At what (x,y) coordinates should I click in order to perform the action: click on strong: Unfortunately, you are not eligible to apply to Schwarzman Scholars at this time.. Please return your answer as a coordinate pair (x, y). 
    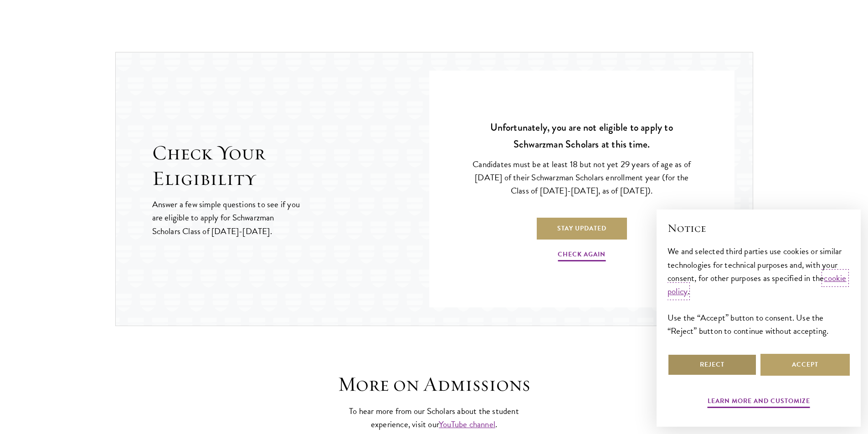
    Looking at the image, I should click on (582, 135).